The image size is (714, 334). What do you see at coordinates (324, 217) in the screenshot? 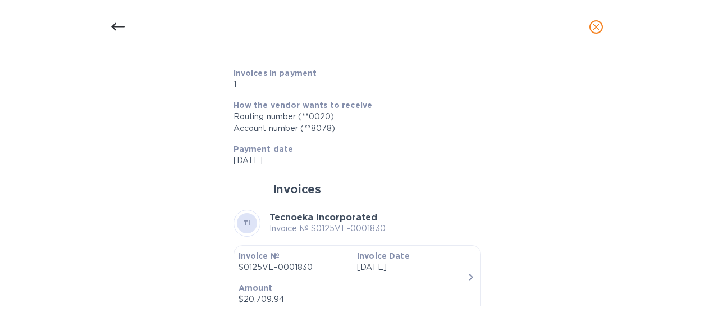
I see `b: Tecnoeka Incorporated` at bounding box center [324, 217].